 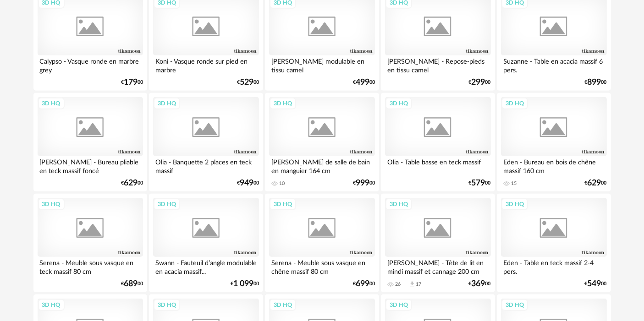 I want to click on div: 17, so click(x=418, y=284).